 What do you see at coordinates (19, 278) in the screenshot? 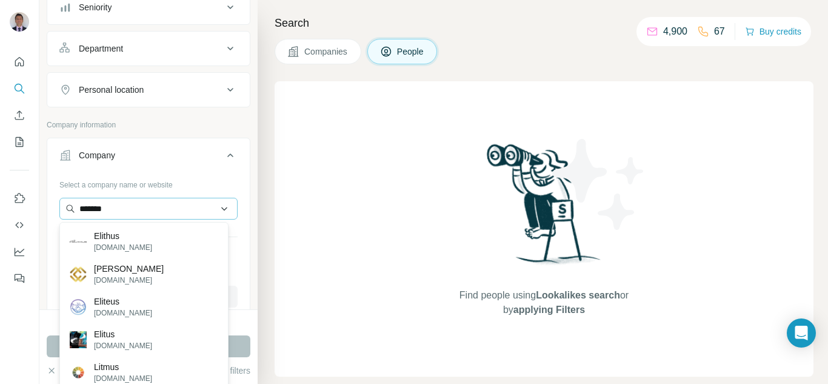
I see `button: Feedback` at bounding box center [19, 278].